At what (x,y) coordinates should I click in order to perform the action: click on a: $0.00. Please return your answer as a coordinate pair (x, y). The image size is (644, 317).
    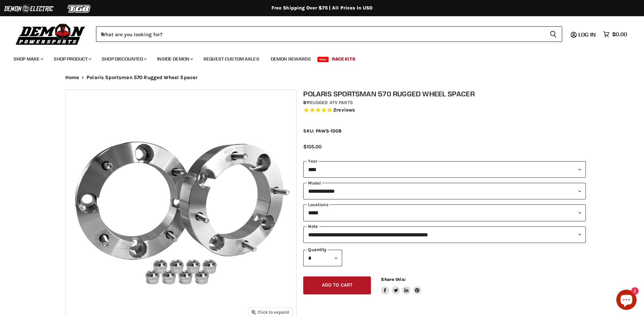
    Looking at the image, I should click on (615, 34).